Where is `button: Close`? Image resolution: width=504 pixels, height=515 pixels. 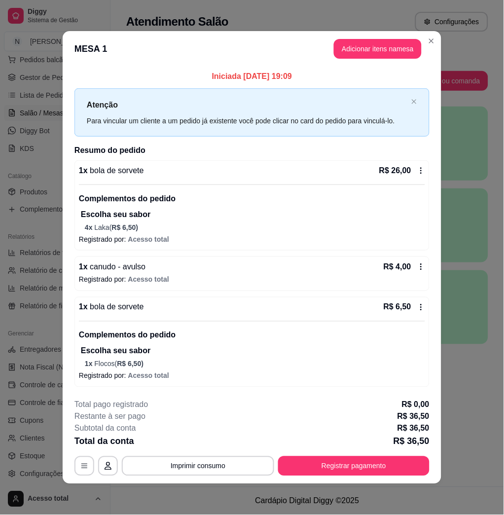
button: Close is located at coordinates (432, 41).